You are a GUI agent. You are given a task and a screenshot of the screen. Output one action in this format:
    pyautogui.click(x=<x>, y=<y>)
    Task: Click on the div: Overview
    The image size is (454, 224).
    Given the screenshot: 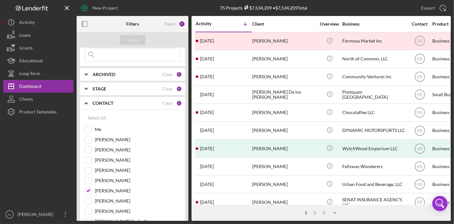 What is the action you would take?
    pyautogui.click(x=330, y=24)
    